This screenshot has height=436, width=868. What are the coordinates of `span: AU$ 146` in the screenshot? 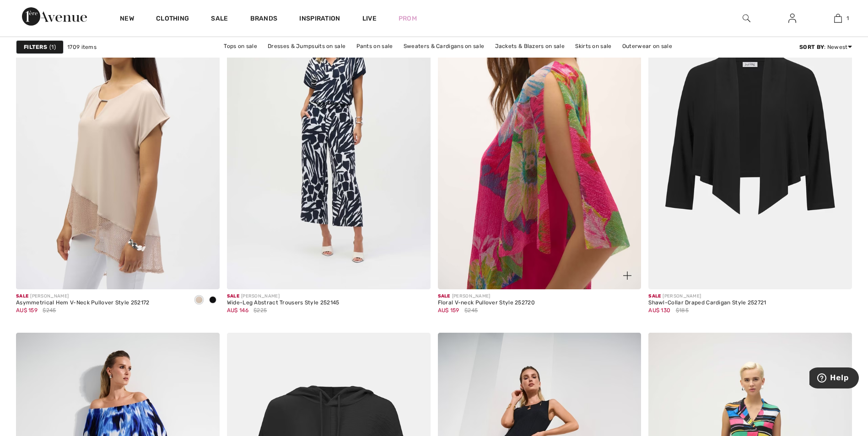 It's located at (238, 311).